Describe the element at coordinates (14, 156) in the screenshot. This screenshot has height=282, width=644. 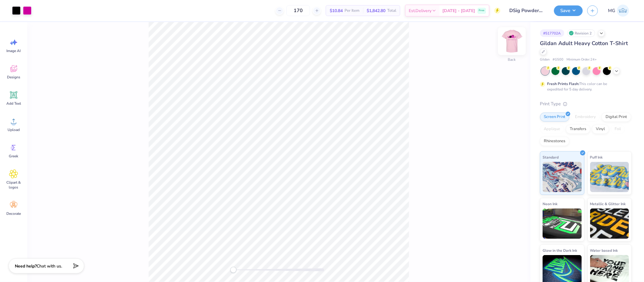
I see `span: Greek` at that location.